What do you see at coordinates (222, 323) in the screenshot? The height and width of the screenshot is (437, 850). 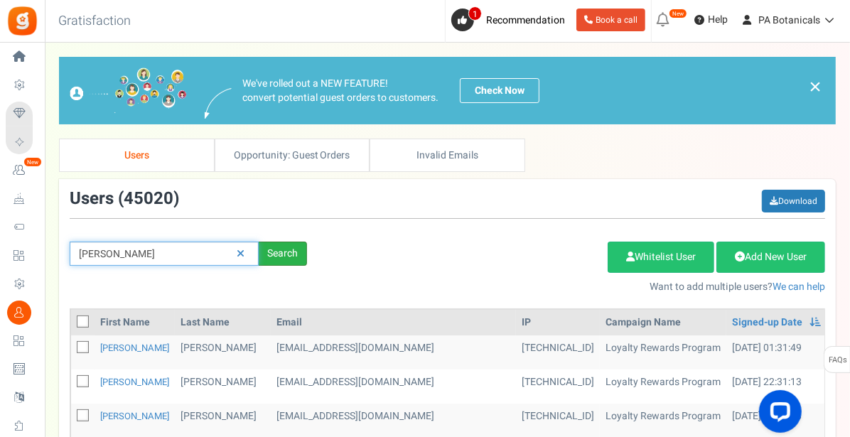 I see `th: Last Name` at bounding box center [222, 323].